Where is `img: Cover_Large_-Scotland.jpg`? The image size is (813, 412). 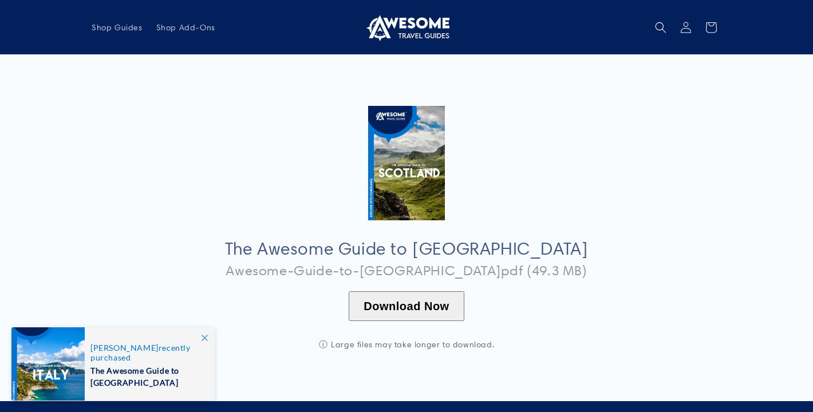 img: Cover_Large_-Scotland.jpg is located at coordinates (406, 163).